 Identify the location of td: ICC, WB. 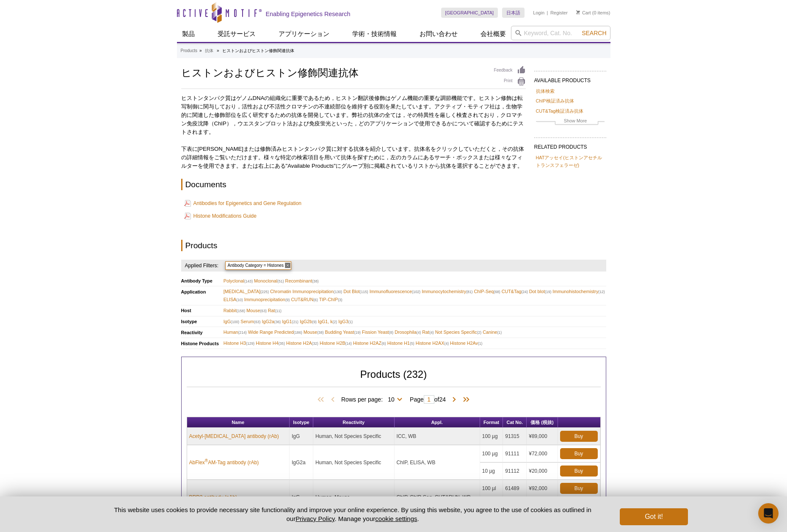
(437, 436).